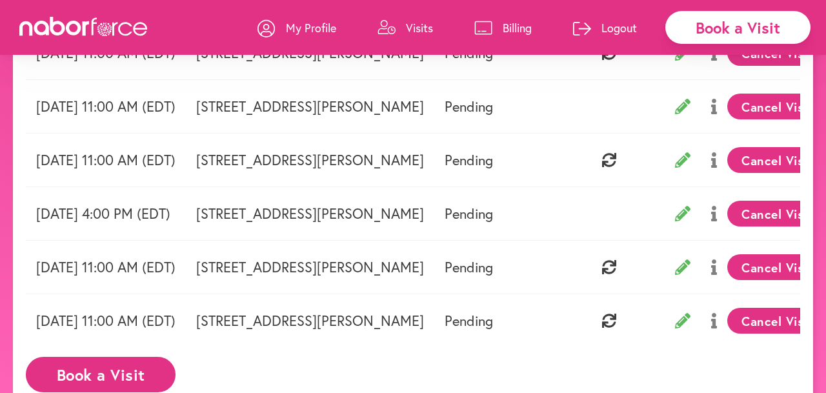 The image size is (826, 393). Describe the element at coordinates (297, 28) in the screenshot. I see `a: My Profile` at that location.